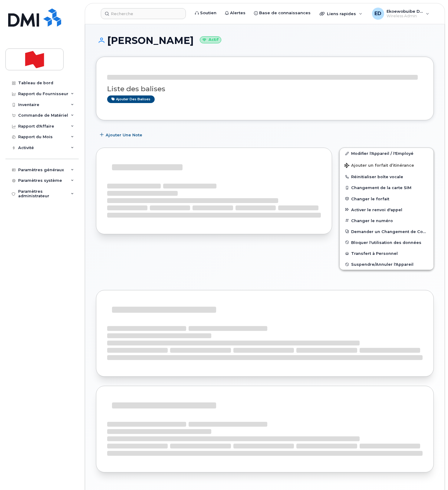 This screenshot has height=490, width=448. Describe the element at coordinates (387, 221) in the screenshot. I see `button: Changer le numéro` at that location.